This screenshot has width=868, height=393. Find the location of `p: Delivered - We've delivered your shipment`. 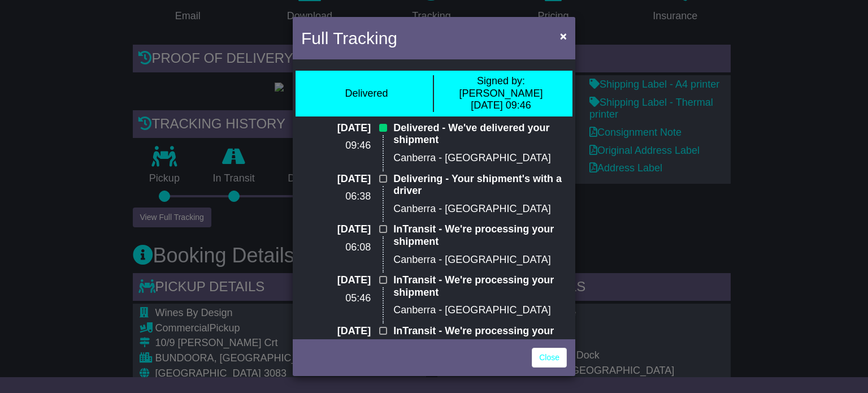

p: Delivered - We've delivered your shipment is located at coordinates (480, 134).